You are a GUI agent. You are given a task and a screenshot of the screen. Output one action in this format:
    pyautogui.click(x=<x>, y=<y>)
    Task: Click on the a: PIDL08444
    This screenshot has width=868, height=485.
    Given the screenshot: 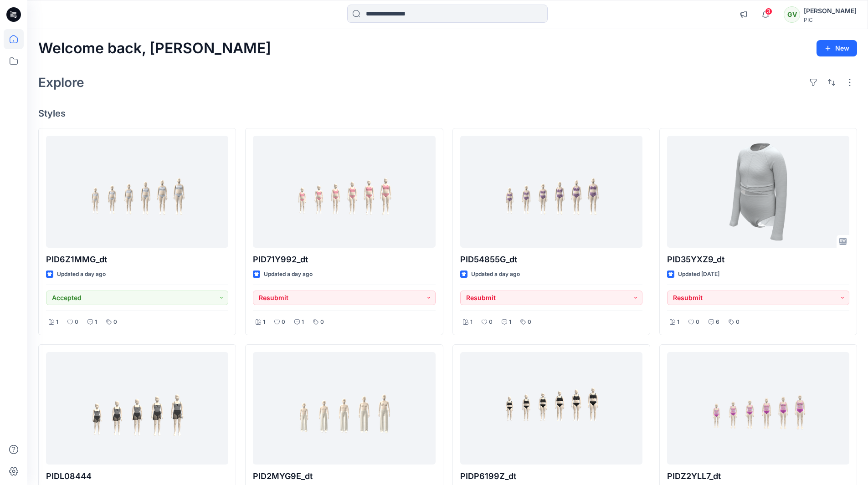 What is the action you would take?
    pyautogui.click(x=137, y=408)
    